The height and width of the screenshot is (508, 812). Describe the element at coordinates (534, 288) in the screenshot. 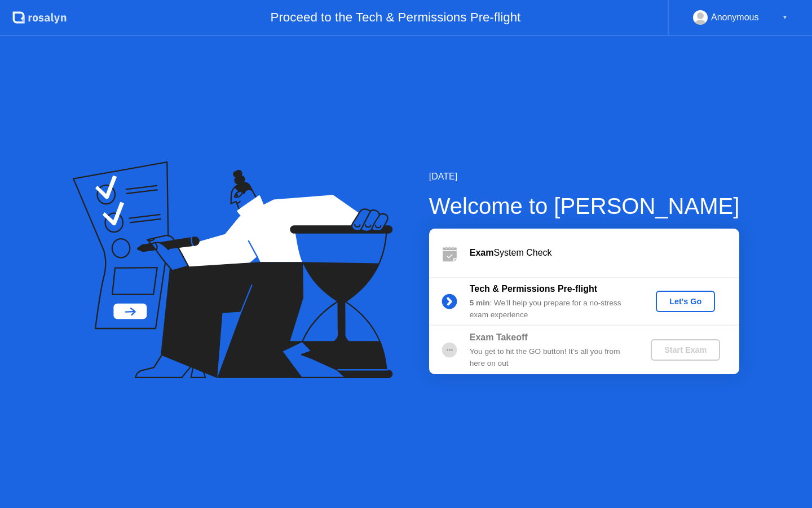

I see `b: Tech & Permissions Pre-flight` at that location.